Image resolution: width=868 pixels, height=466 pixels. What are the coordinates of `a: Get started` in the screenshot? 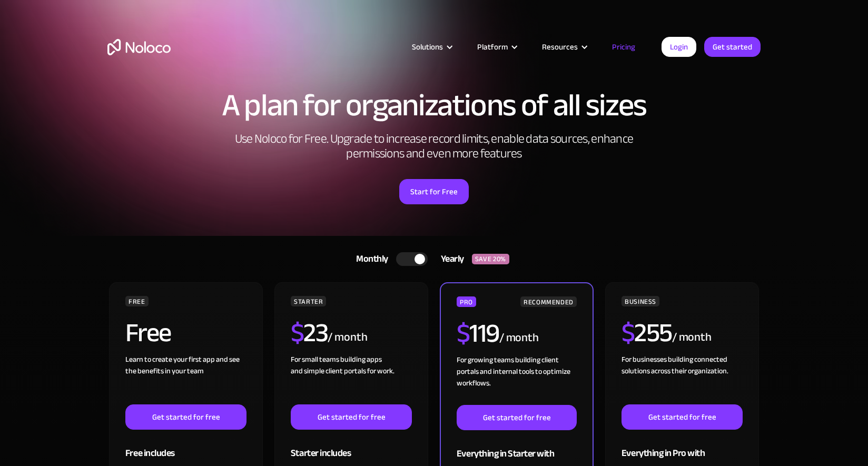 It's located at (732, 47).